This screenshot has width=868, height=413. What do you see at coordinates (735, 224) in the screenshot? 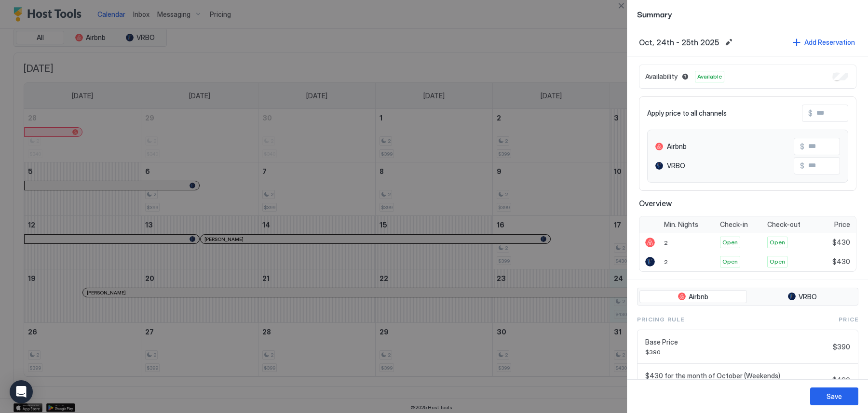
I see `span: Check-in` at bounding box center [735, 224].